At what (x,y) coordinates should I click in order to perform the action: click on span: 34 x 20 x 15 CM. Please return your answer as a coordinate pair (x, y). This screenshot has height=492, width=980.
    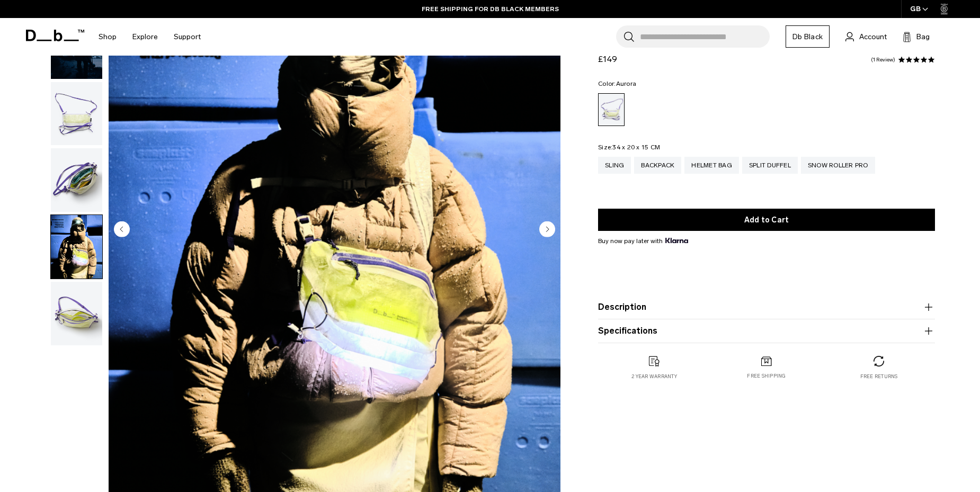
    Looking at the image, I should click on (636, 147).